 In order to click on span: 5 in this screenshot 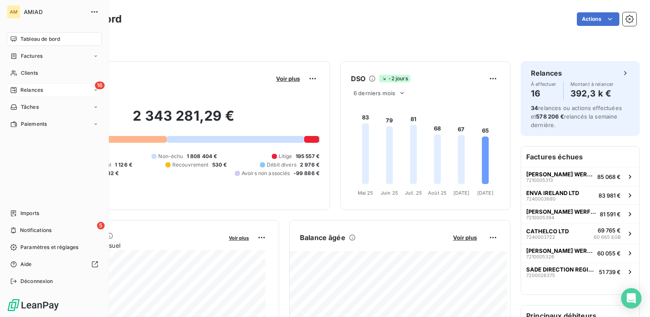, I will do `click(101, 226)`.